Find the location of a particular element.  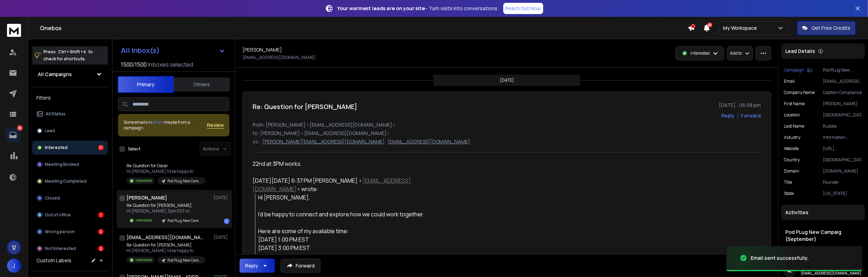

p: Re: Question for Oscar is located at coordinates (166, 166).